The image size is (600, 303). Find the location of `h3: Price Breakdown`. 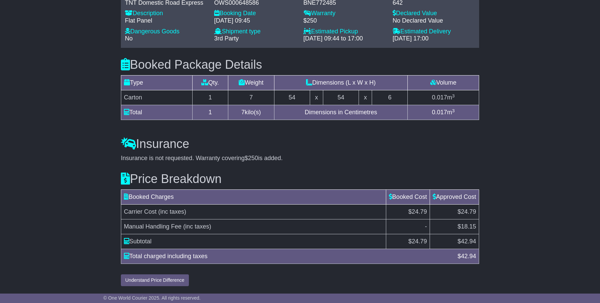

h3: Price Breakdown is located at coordinates (300, 179).